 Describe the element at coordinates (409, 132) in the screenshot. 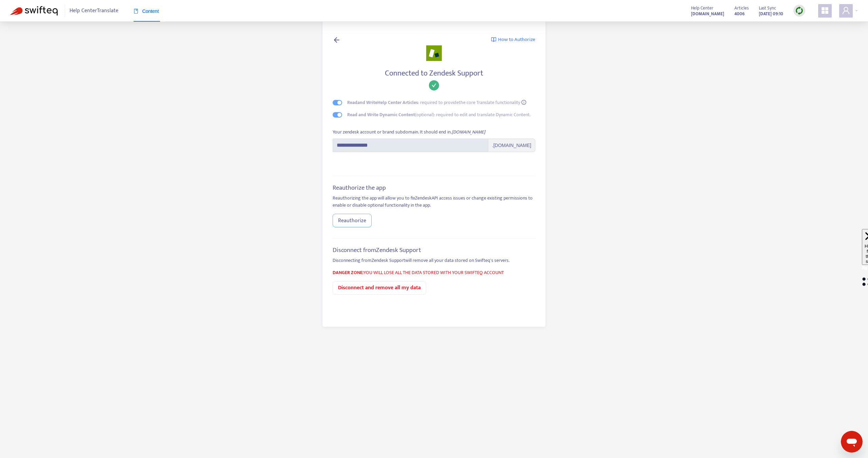

I see `div: Your zendesk account or brand subdomain. It should end in` at that location.